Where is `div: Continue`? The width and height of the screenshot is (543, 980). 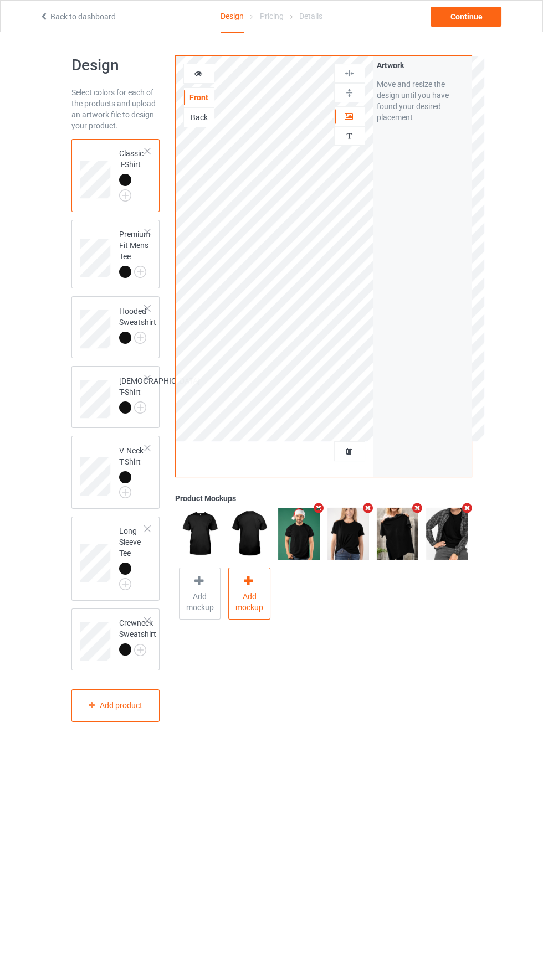
div: Continue is located at coordinates (466, 17).